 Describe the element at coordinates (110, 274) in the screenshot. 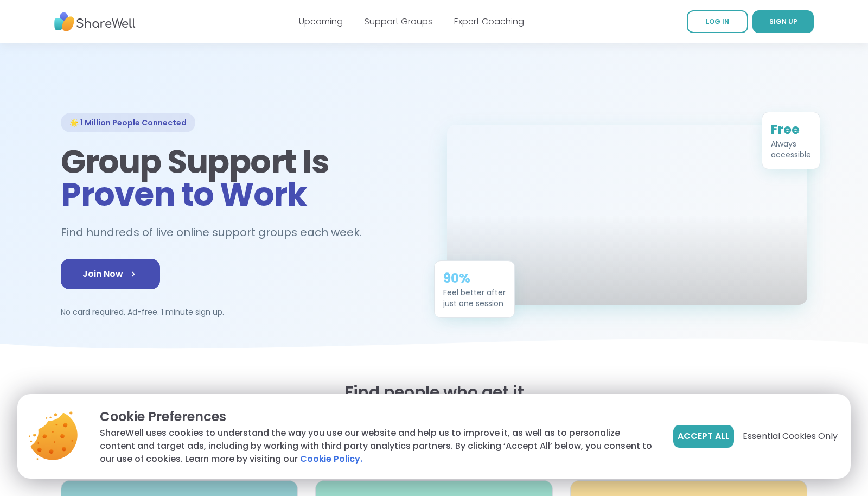

I see `a: Join Now` at that location.